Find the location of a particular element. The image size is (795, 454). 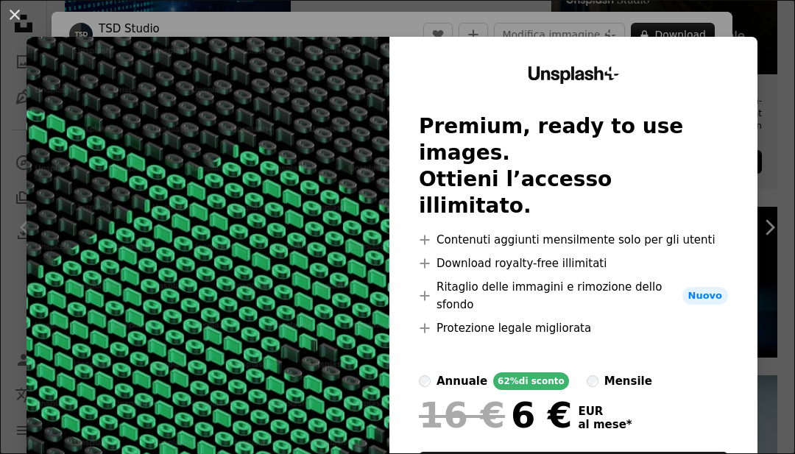

span: EUR is located at coordinates (605, 412).